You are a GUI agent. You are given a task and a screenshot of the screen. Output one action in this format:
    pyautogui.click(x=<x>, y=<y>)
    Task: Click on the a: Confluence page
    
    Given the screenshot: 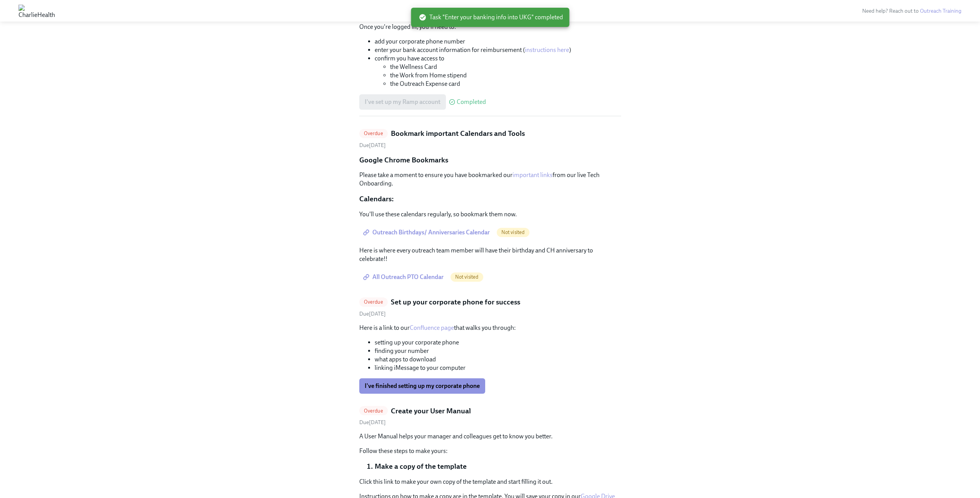 What is the action you would take?
    pyautogui.click(x=432, y=328)
    